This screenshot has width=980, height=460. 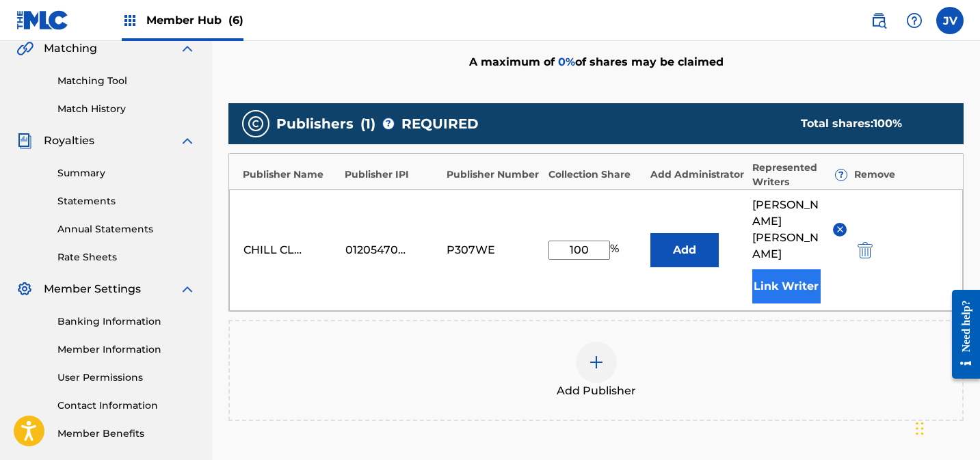 I want to click on a: Rate Sheets, so click(x=126, y=257).